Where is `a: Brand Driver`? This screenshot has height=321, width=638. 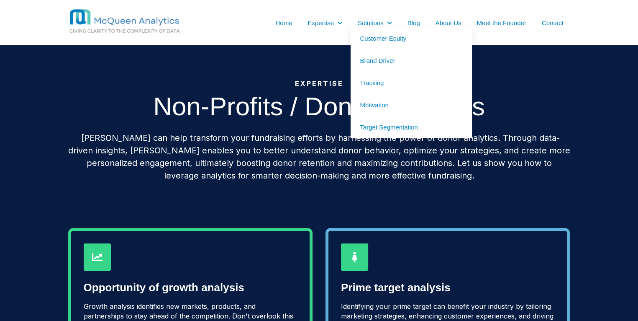
a: Brand Driver is located at coordinates (412, 60).